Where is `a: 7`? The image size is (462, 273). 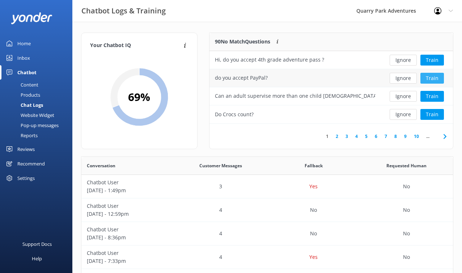 a: 7 is located at coordinates (385, 136).